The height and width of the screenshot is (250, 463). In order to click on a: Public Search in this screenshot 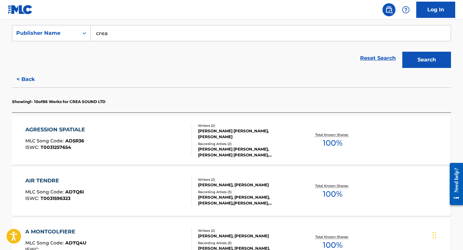, I will do `click(389, 10)`.